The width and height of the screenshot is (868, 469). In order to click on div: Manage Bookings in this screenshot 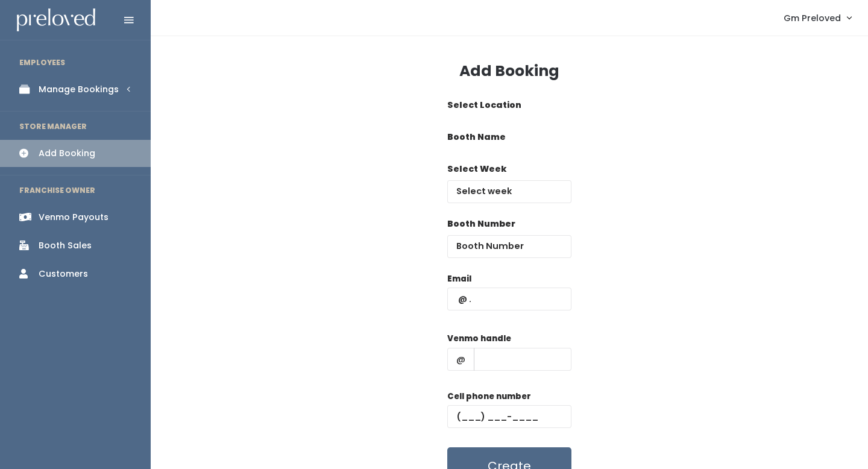, I will do `click(78, 89)`.